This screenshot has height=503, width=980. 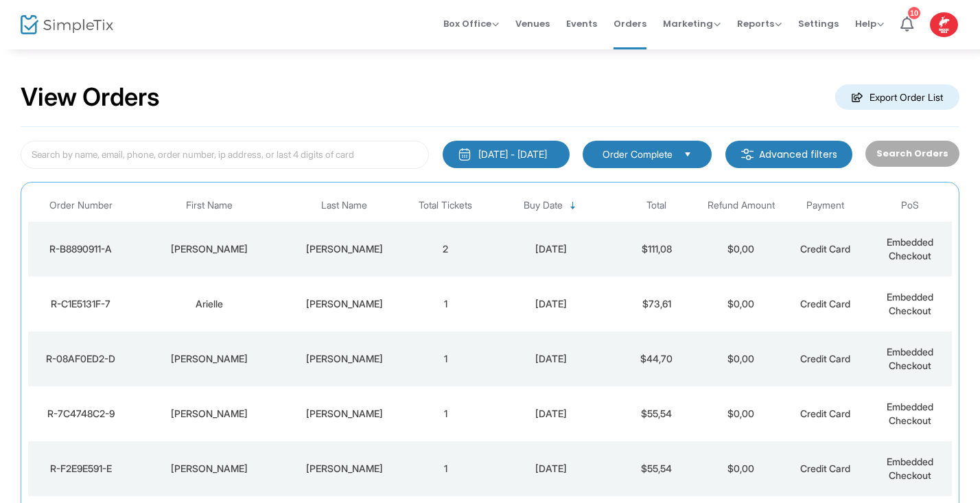 What do you see at coordinates (869, 23) in the screenshot?
I see `span: Help` at bounding box center [869, 23].